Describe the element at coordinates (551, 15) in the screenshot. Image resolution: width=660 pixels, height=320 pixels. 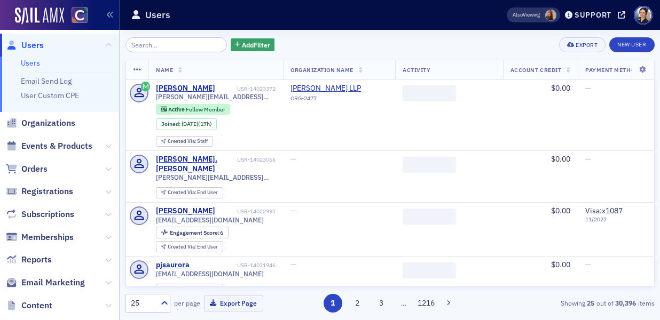
I see `span: Sheila Duggan` at that location.